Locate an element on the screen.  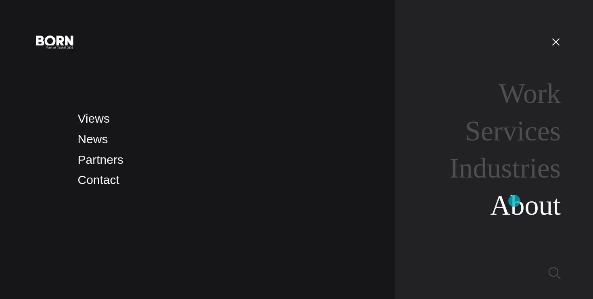
a: Partners is located at coordinates (100, 159).